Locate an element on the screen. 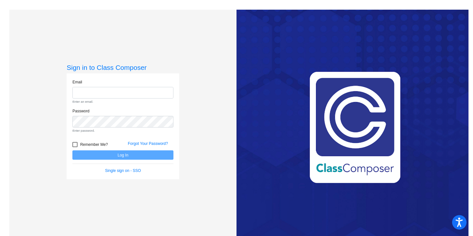 Image resolution: width=473 pixels, height=236 pixels. h3: Sign in to Class Composer is located at coordinates (123, 67).